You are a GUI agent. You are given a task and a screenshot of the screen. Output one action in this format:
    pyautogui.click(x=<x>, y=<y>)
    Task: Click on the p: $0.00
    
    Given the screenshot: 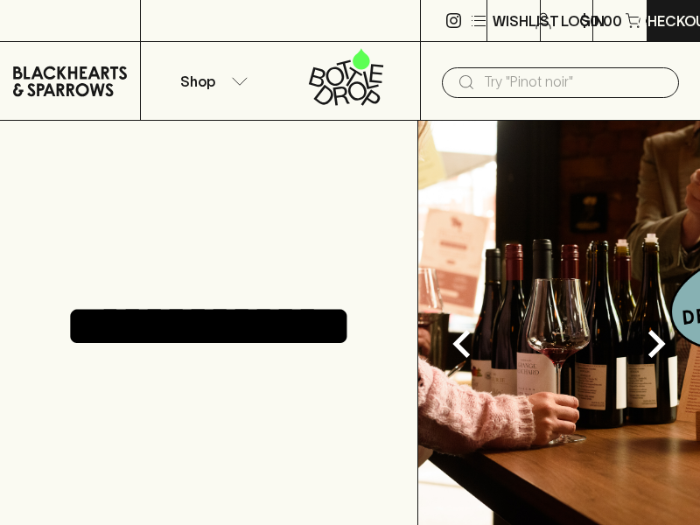 What is the action you would take?
    pyautogui.click(x=601, y=21)
    